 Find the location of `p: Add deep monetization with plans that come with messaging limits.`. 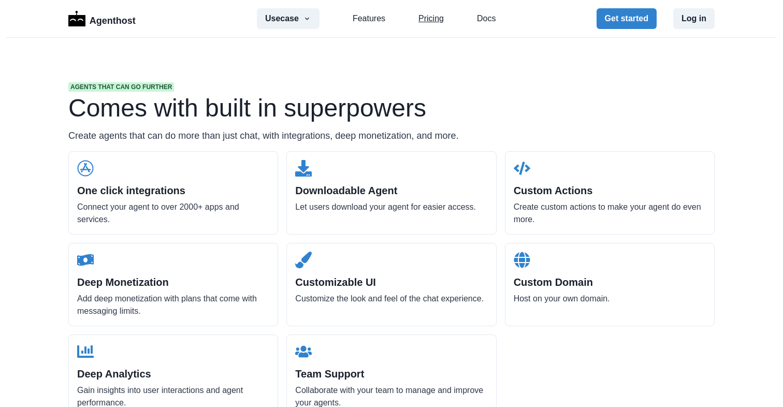

p: Add deep monetization with plans that come with messaging limits. is located at coordinates (173, 305).